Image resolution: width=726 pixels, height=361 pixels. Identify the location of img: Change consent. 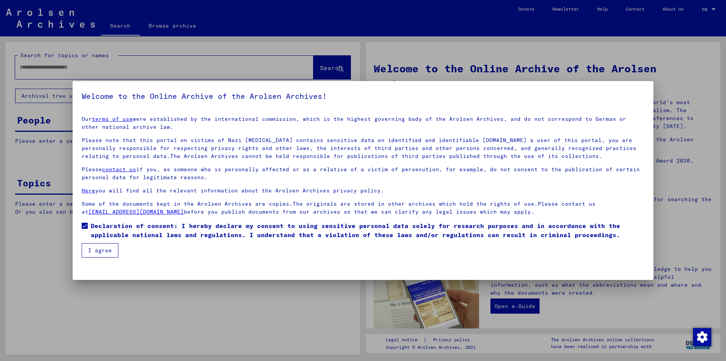
(702, 337).